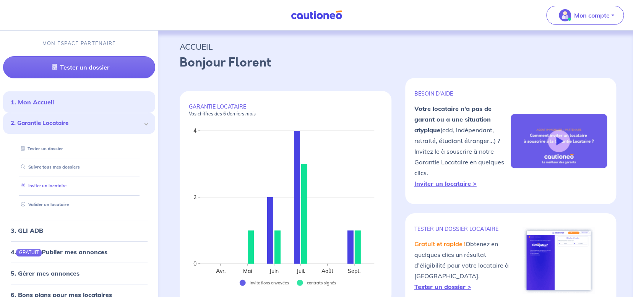 Image resolution: width=633 pixels, height=297 pixels. Describe the element at coordinates (463, 146) in the screenshot. I see `p: (cdd, indépendant, retraité, étudiant étranger...) ? Invitez le à souscrire à notre Garantie Loca...` at that location.